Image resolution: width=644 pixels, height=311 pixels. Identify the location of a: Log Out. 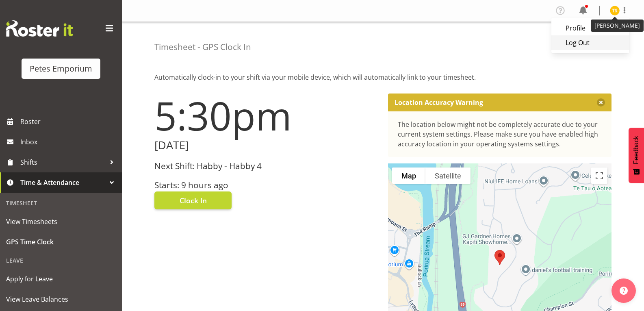
(591, 43).